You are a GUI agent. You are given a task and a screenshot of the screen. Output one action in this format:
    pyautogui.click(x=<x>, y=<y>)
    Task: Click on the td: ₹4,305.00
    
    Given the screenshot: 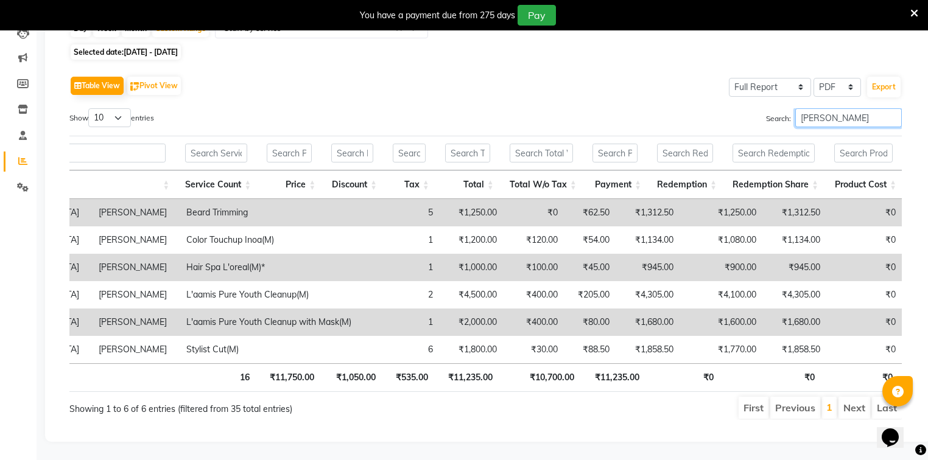 What is the action you would take?
    pyautogui.click(x=798, y=295)
    